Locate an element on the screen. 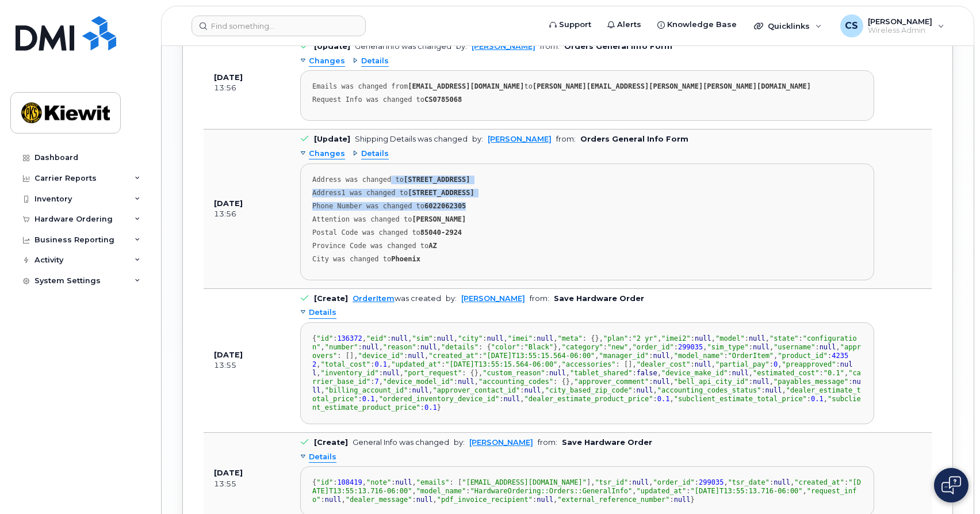  a: Knowledge Base is located at coordinates (697, 25).